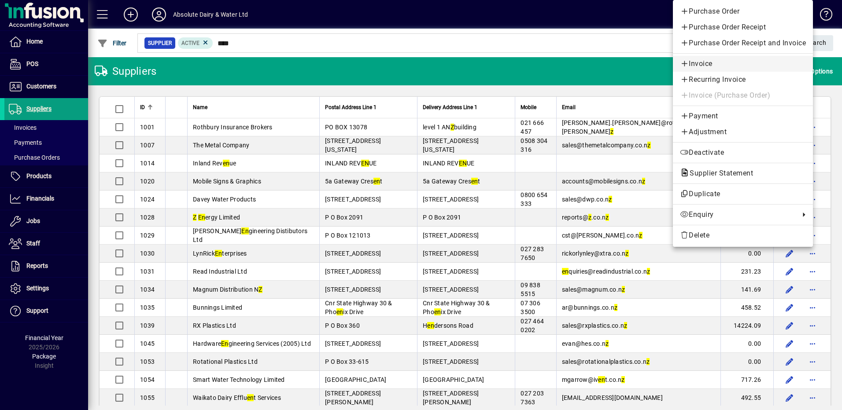  What do you see at coordinates (743, 80) in the screenshot?
I see `span: Recurring Invoice` at bounding box center [743, 80].